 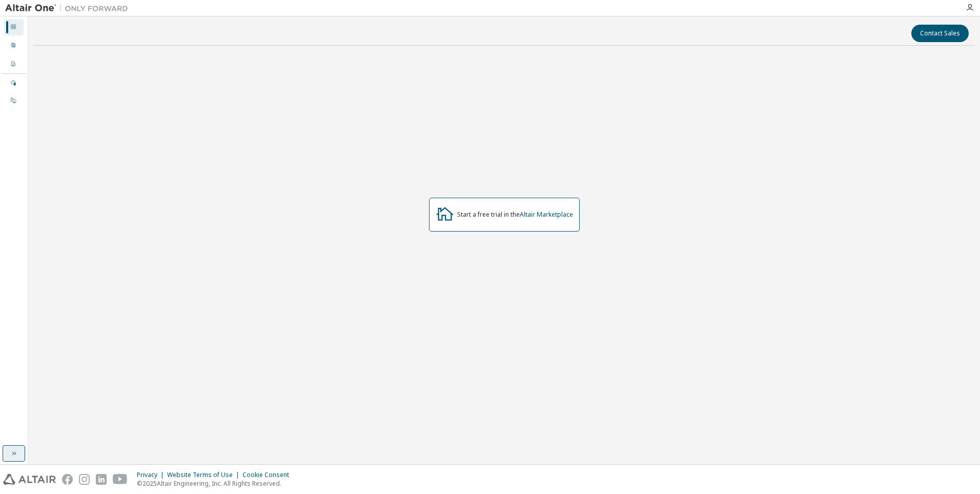 I want to click on img: facebook.svg, so click(x=67, y=479).